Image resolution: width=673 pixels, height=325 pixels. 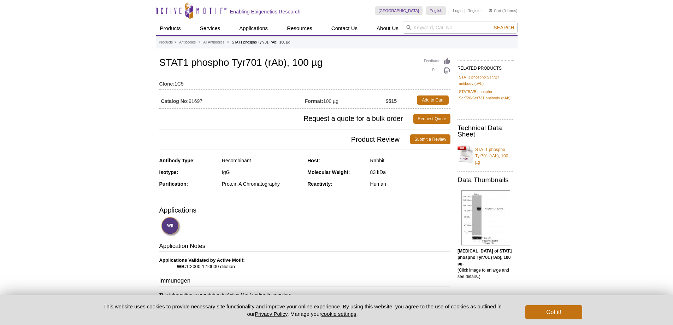 What do you see at coordinates (253, 28) in the screenshot?
I see `a: Applications` at bounding box center [253, 28].